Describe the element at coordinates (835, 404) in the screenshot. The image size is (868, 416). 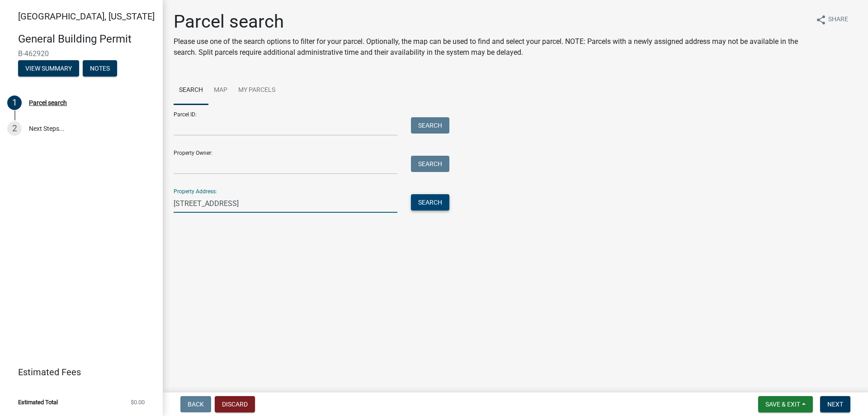
I see `span: Next` at that location.